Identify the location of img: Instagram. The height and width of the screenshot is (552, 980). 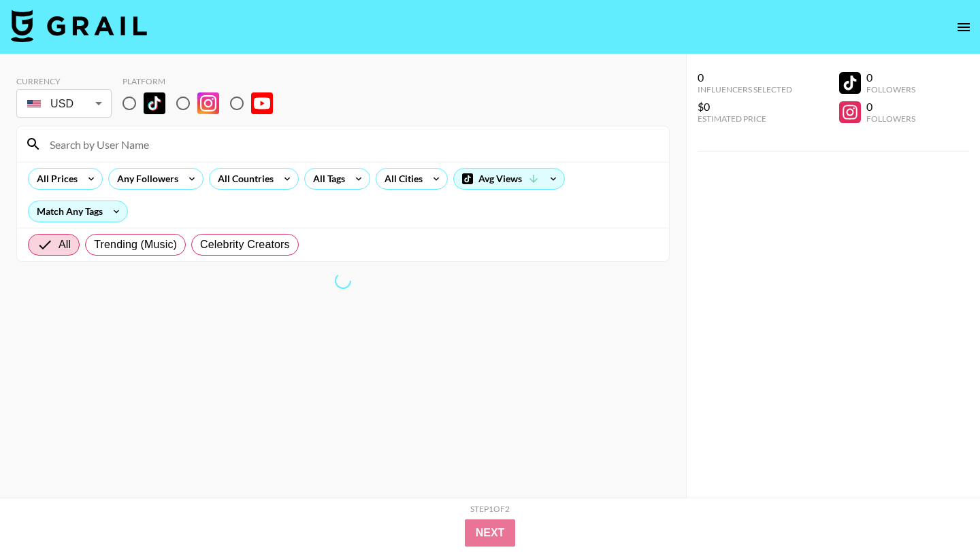
(208, 104).